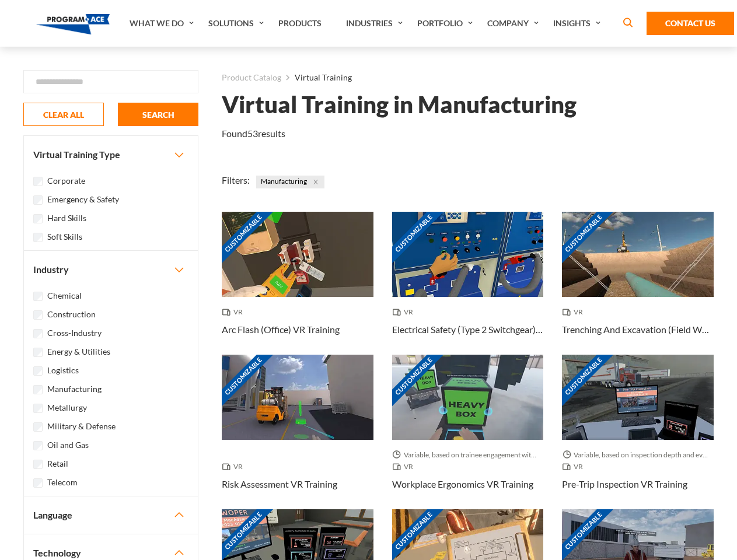 The image size is (737, 560). I want to click on label: Corporate, so click(66, 181).